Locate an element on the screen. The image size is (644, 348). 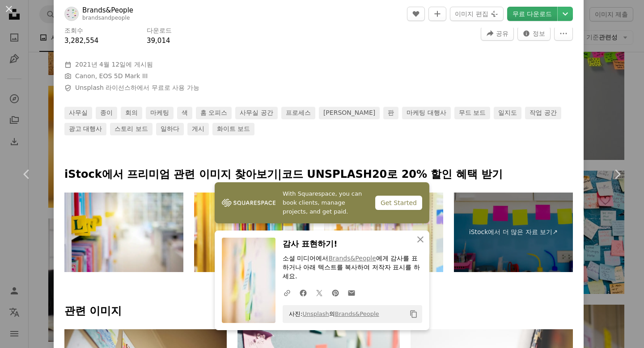
button: Canon, EOS 5D Mark III is located at coordinates (112, 76).